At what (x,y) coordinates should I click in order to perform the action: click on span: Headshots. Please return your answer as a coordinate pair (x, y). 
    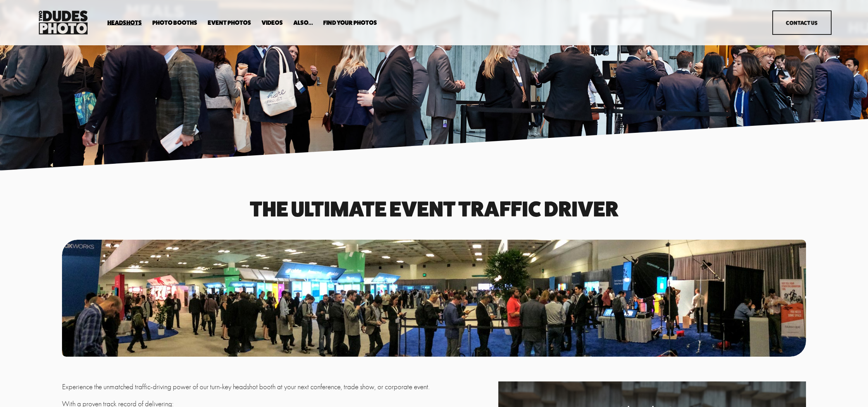
    Looking at the image, I should click on (125, 23).